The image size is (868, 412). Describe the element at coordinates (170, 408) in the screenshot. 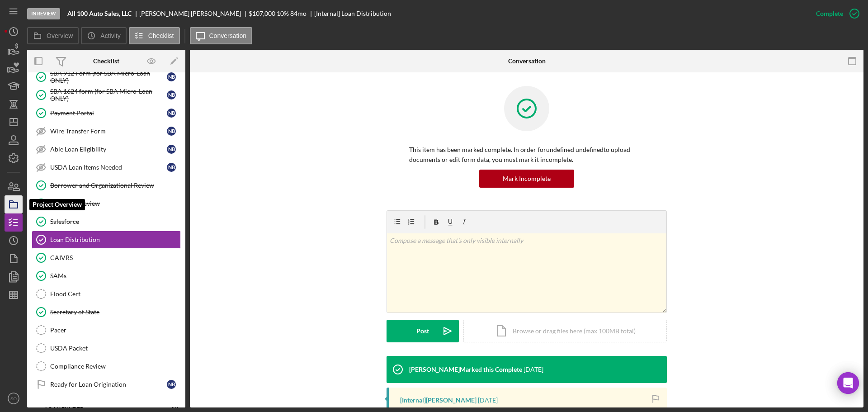

I see `div: 0 / 1` at that location.